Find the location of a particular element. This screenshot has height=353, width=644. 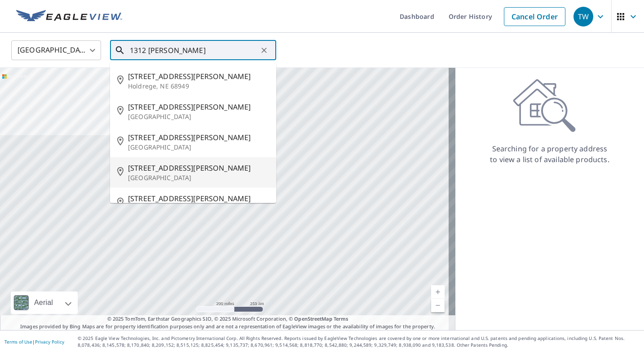

a: OpenStreetMap is located at coordinates (313, 319).